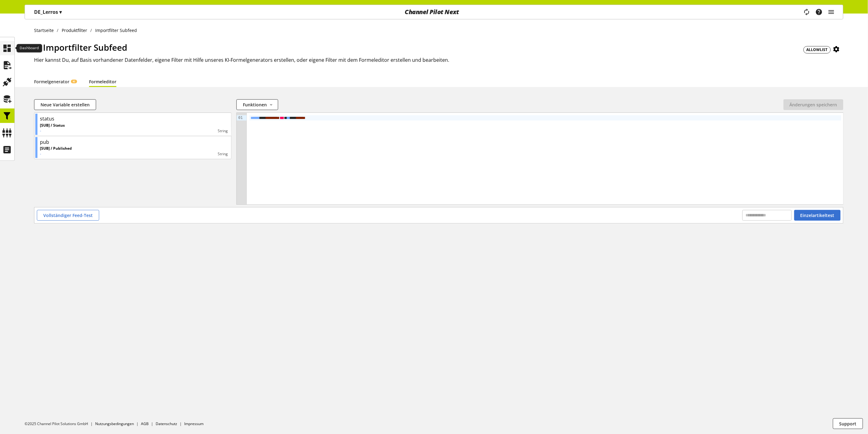  What do you see at coordinates (817, 215) in the screenshot?
I see `button: Einzelartikeltest` at bounding box center [817, 215].